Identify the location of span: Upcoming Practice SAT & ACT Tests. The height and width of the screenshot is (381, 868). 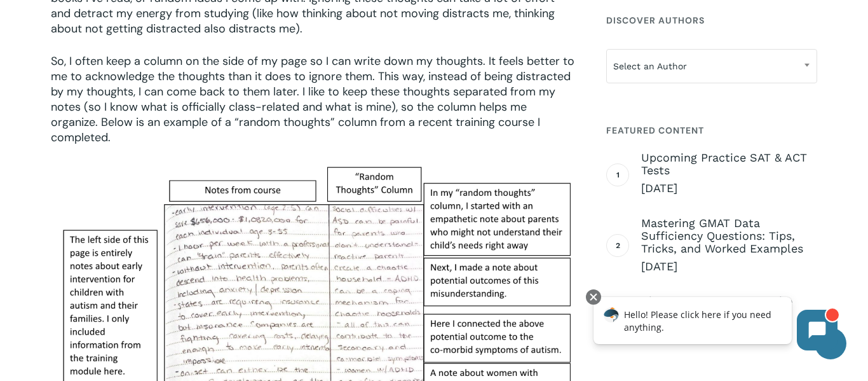
(728, 164).